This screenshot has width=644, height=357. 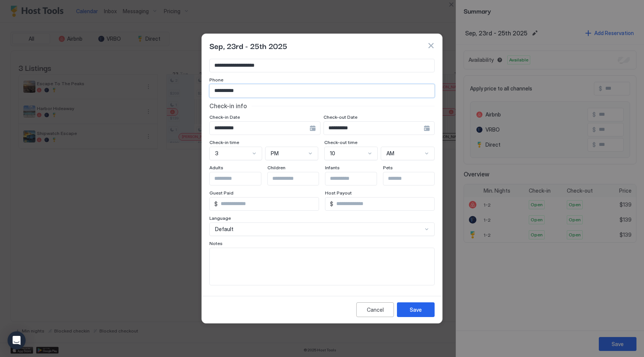 I want to click on span: Language, so click(x=220, y=218).